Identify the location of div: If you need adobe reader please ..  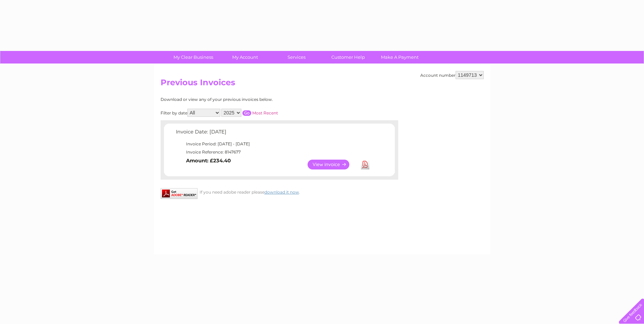
(280, 191).